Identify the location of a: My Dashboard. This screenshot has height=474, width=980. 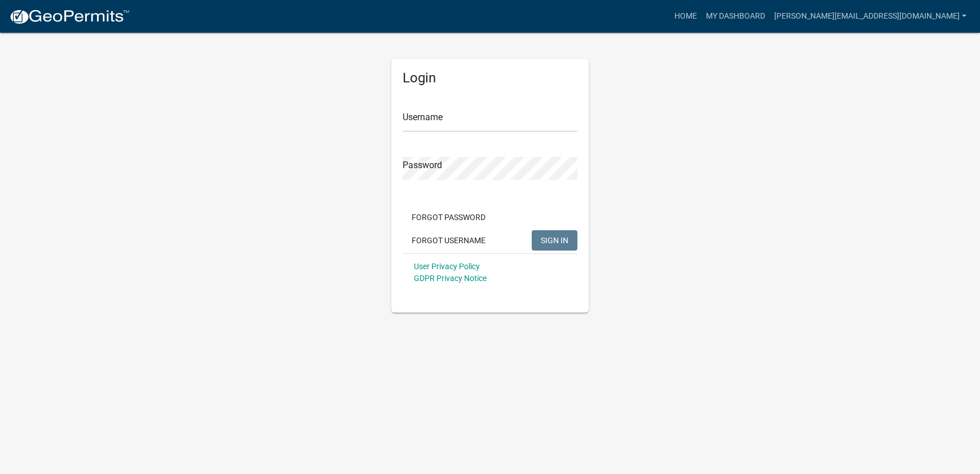
(735, 17).